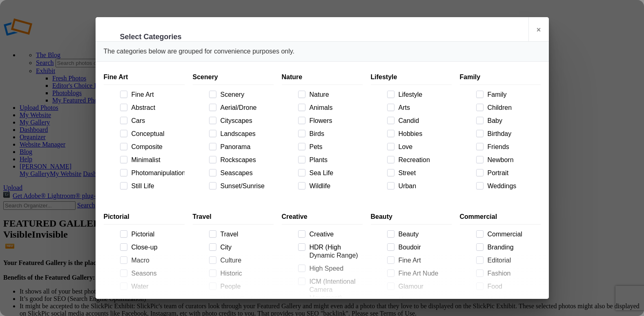 The width and height of the screenshot is (644, 316). Describe the element at coordinates (513, 247) in the screenshot. I see `span: Branding` at that location.